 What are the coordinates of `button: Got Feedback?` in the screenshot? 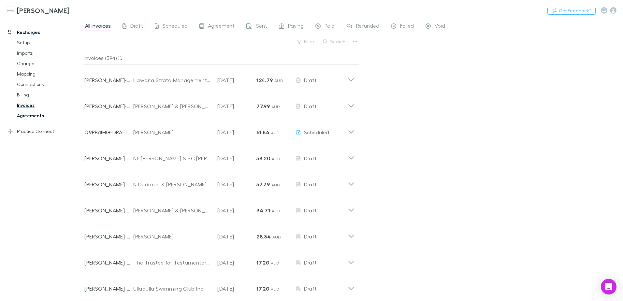 It's located at (572, 11).